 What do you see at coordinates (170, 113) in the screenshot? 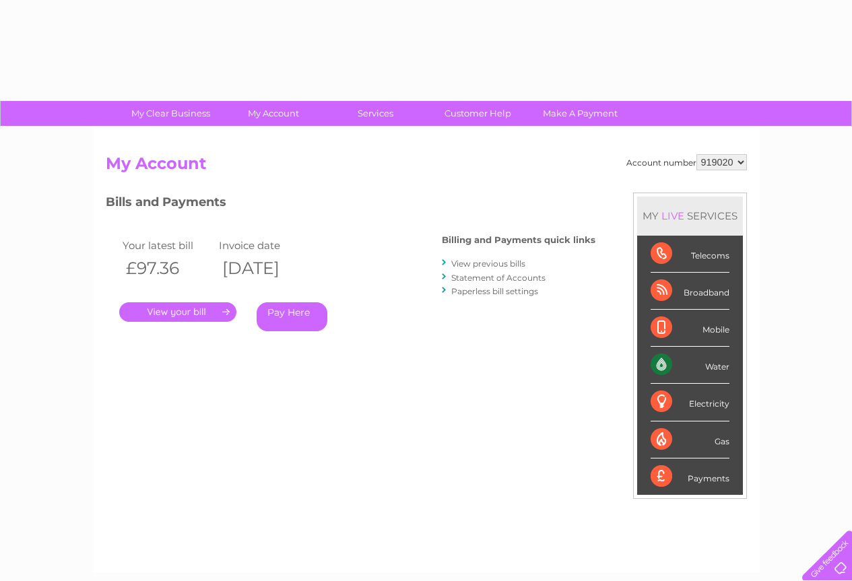
I see `a: My Clear Business` at bounding box center [170, 113].